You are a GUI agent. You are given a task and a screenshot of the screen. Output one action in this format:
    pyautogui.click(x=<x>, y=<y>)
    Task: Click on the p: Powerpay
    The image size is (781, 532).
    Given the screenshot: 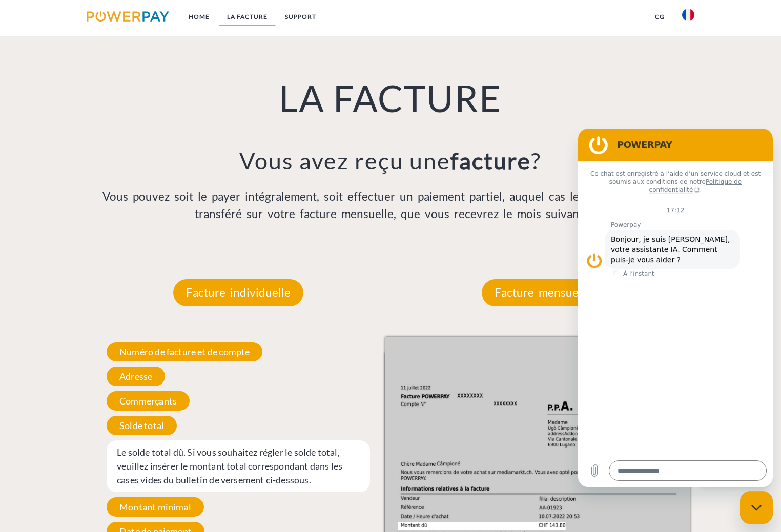 What is the action you would take?
    pyautogui.click(x=114, y=96)
    